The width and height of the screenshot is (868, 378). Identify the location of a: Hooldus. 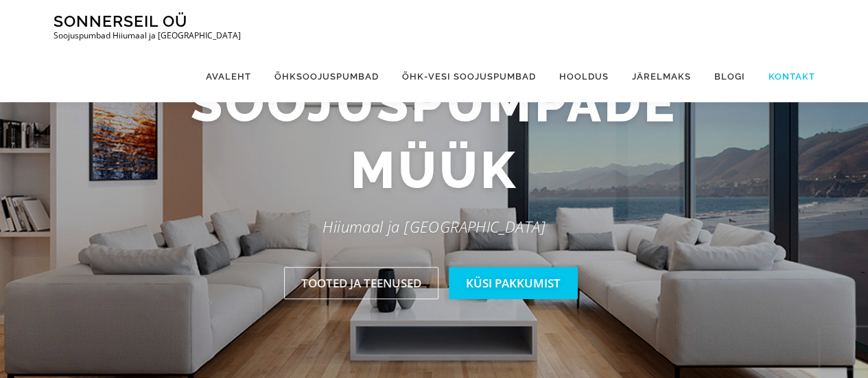
(584, 76).